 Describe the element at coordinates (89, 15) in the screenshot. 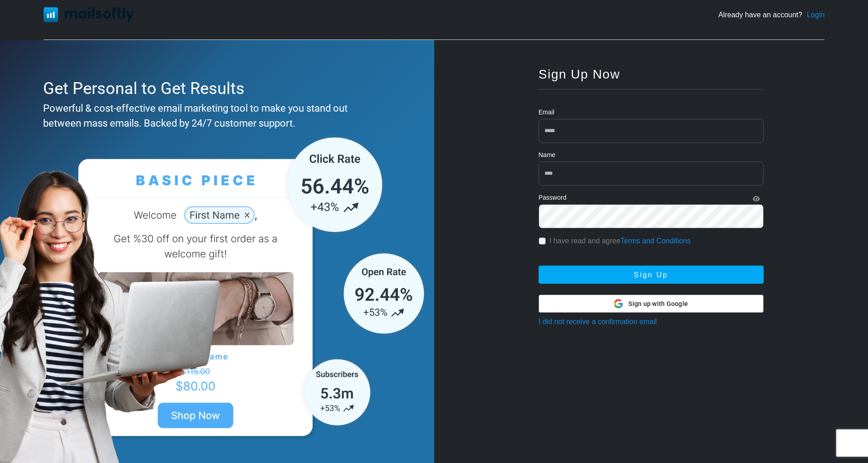

I see `img: Mailsoftly` at that location.